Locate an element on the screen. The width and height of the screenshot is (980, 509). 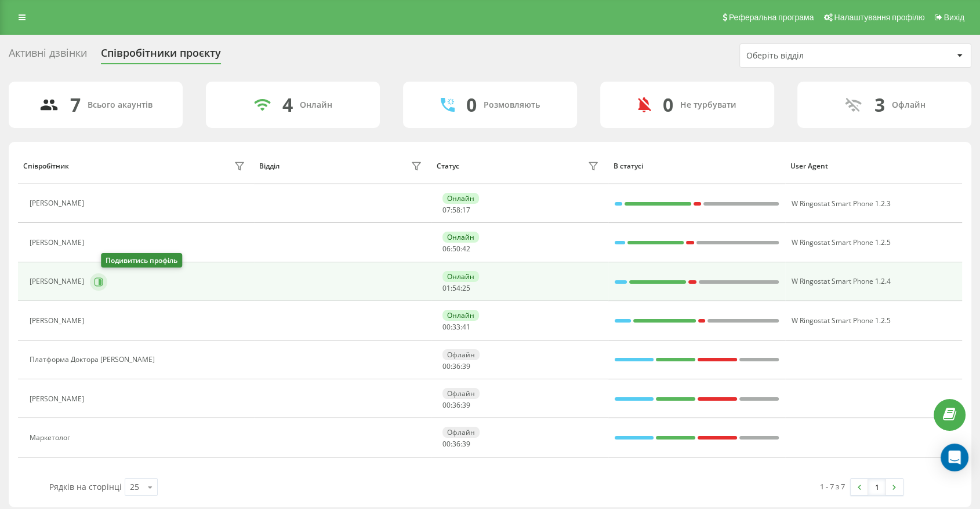
div: 25 is located at coordinates (135, 487).